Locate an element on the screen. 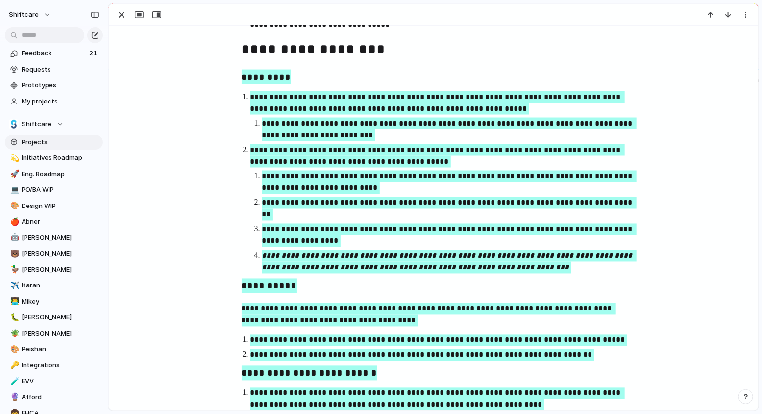  span: Projects is located at coordinates (61, 142).